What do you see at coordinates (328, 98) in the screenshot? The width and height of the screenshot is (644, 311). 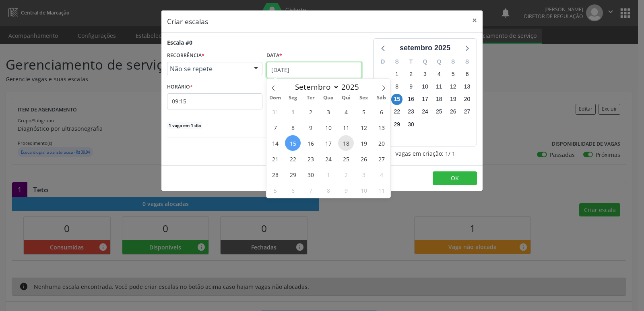 I see `span: Qua` at bounding box center [328, 98].